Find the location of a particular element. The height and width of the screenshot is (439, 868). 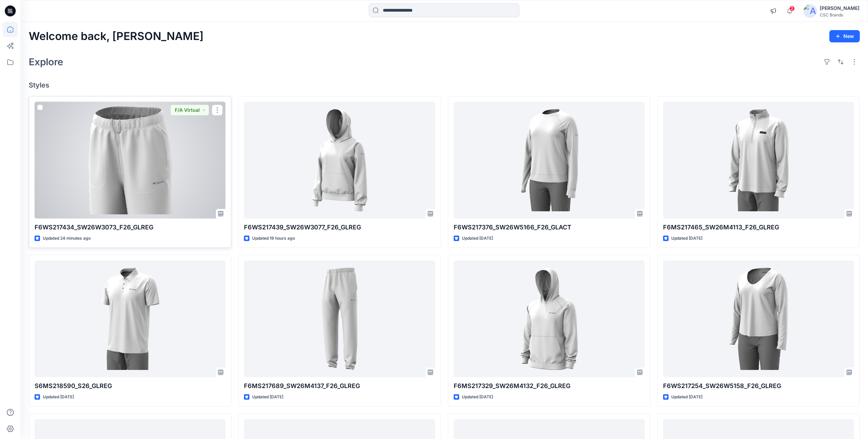

p: F6MS217465_SW26M4113_F26_GLREG is located at coordinates (758, 227).